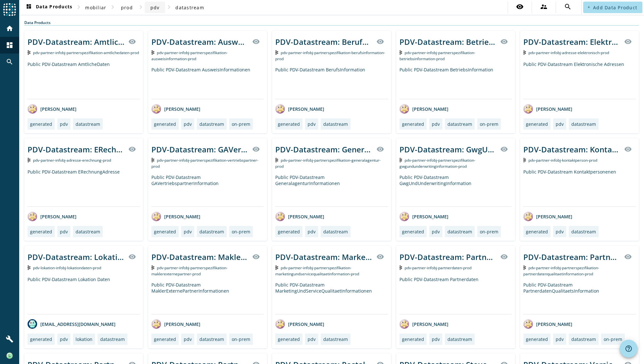 Image resolution: width=644 pixels, height=364 pixels. I want to click on button: Add Data Product, so click(612, 8).